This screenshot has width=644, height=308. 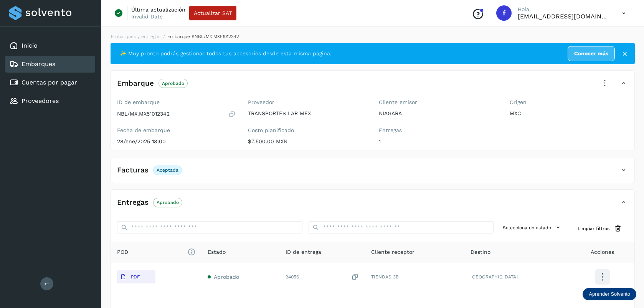 What do you see at coordinates (50, 101) in the screenshot?
I see `div: Proveedores` at bounding box center [50, 101].